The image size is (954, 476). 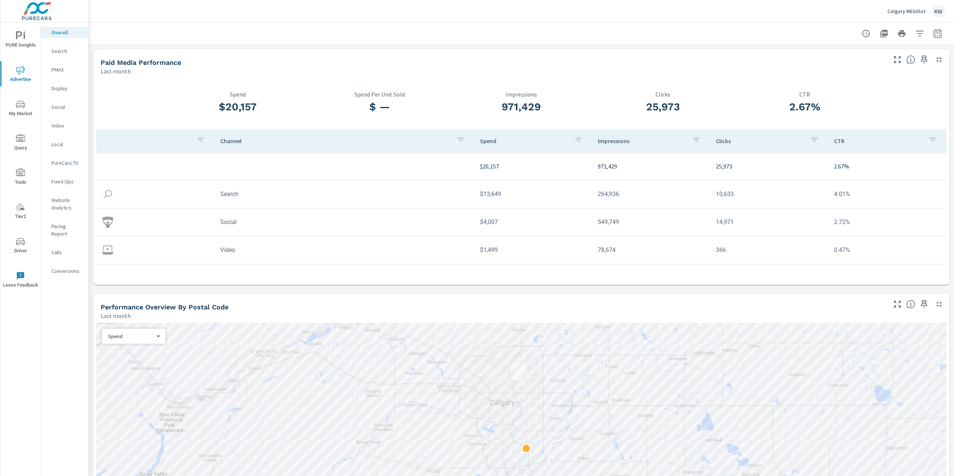 I want to click on div: Fixed Ops, so click(x=64, y=181).